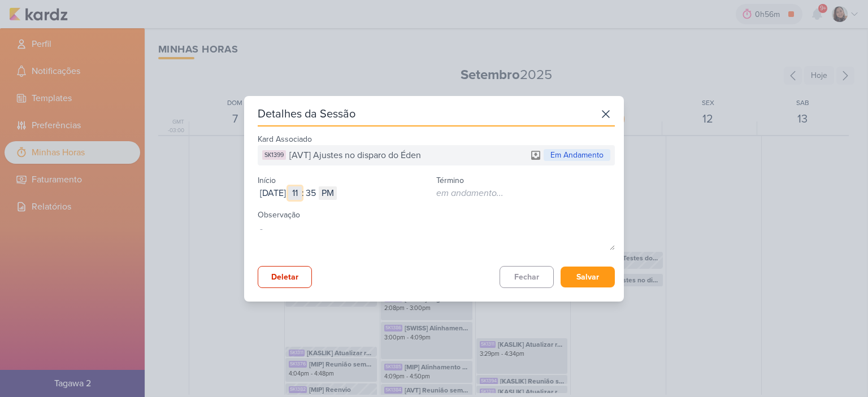 The width and height of the screenshot is (868, 397). Describe the element at coordinates (285, 139) in the screenshot. I see `label: Kard Associado` at that location.